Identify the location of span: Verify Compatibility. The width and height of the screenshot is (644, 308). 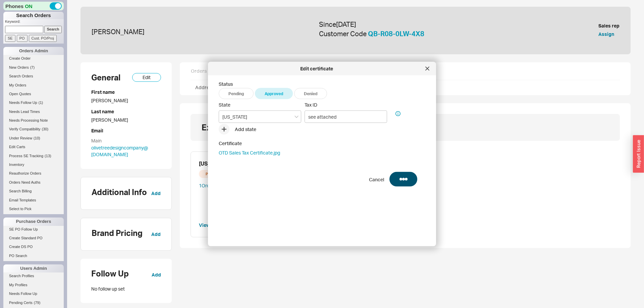
(25, 129).